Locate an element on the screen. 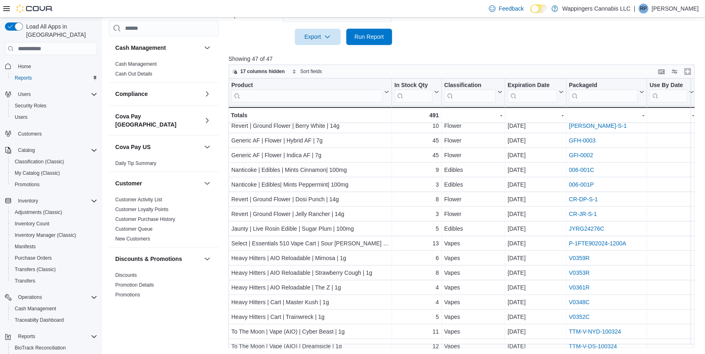 This screenshot has width=705, height=354. div: Heavy Hitters | AIO Reloadable | The Z | 1g is located at coordinates (310, 288).